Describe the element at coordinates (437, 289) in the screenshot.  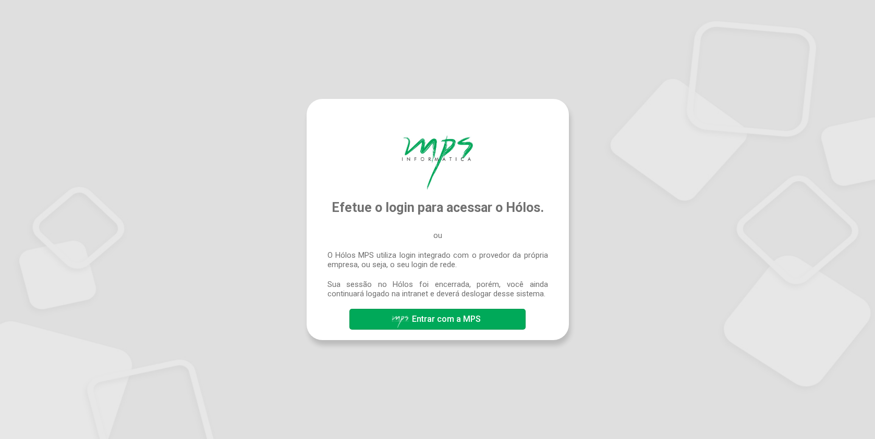
I see `span: Sua sessão no Hólos foi encerrada, porém, você ainda continuará logado na intranet e deverá deslo...` at that location.